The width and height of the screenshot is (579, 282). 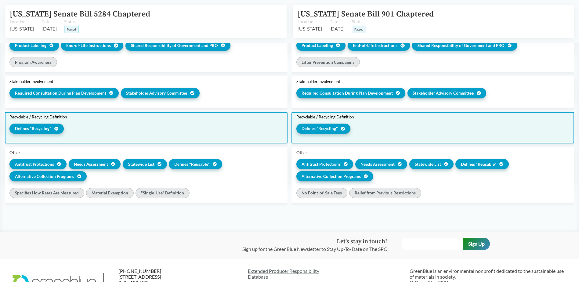 I want to click on div: Program Awareness, so click(x=33, y=62).